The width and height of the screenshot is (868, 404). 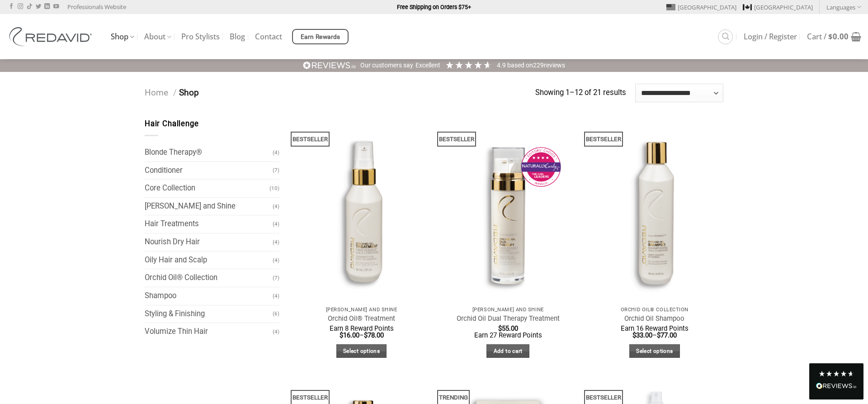 I want to click on div: 4.8 Stars, so click(x=836, y=373).